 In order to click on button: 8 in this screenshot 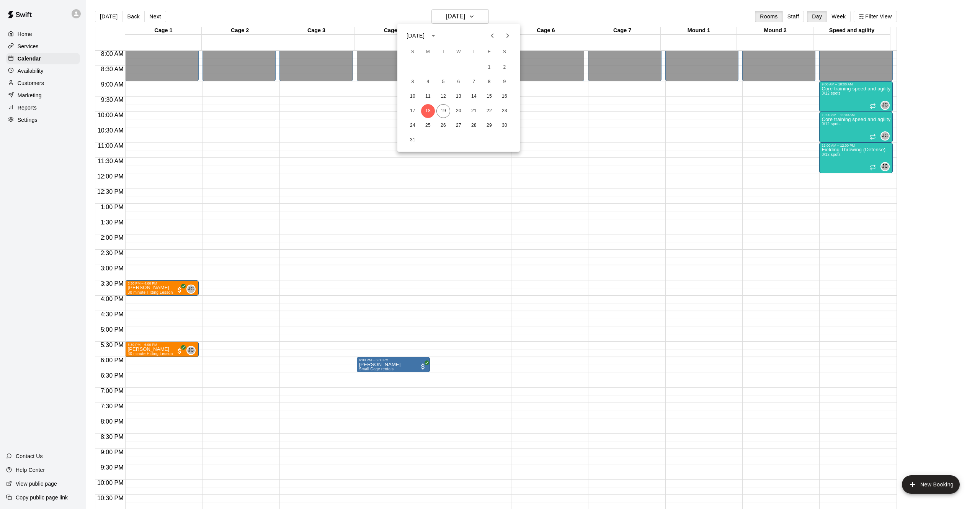, I will do `click(489, 82)`.